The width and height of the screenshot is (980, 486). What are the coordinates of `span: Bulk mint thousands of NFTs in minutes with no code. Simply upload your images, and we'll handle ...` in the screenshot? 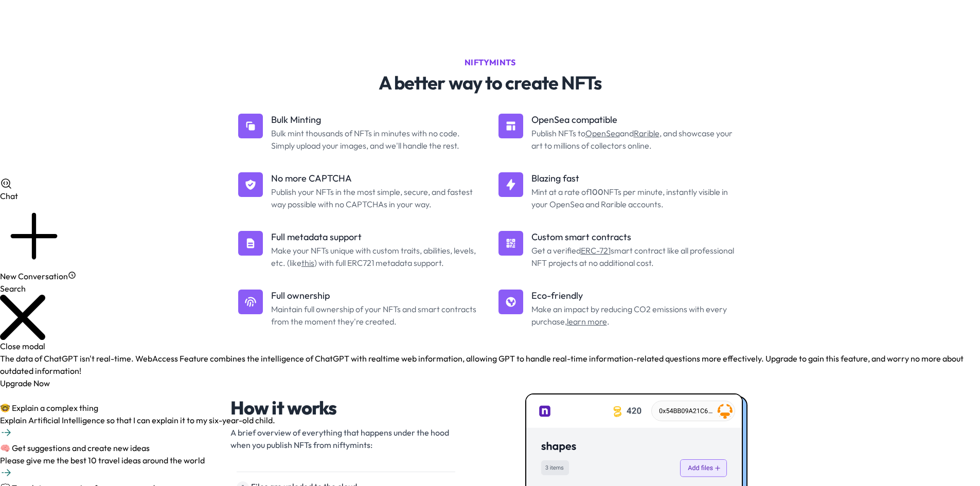 It's located at (365, 139).